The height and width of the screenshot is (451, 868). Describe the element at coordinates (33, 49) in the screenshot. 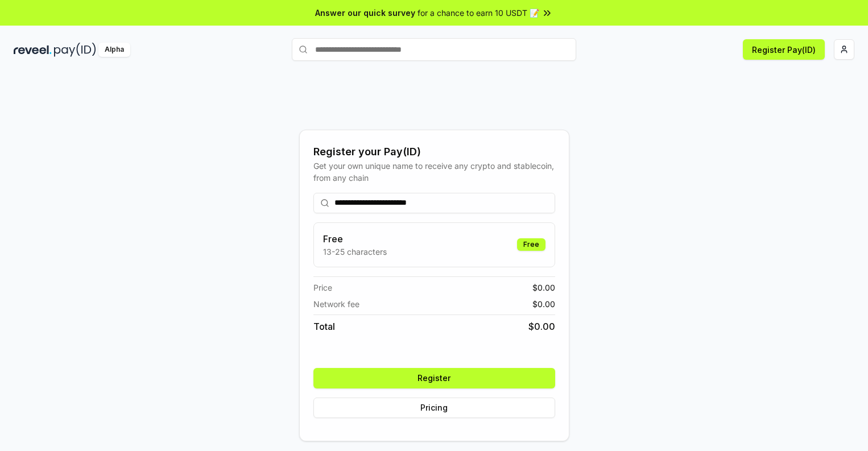

I see `img: reveel_dark` at that location.